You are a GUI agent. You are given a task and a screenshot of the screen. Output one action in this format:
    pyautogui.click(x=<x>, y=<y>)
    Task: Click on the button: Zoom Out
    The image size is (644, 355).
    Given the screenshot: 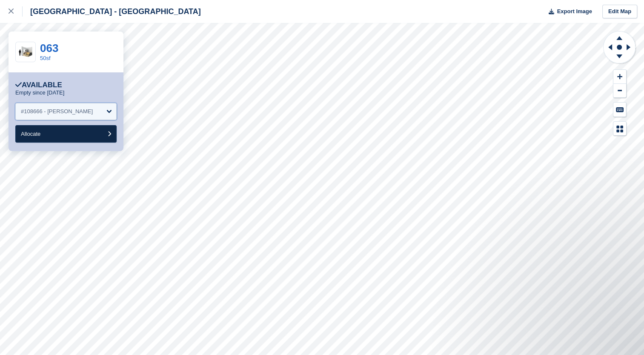 What is the action you would take?
    pyautogui.click(x=620, y=91)
    